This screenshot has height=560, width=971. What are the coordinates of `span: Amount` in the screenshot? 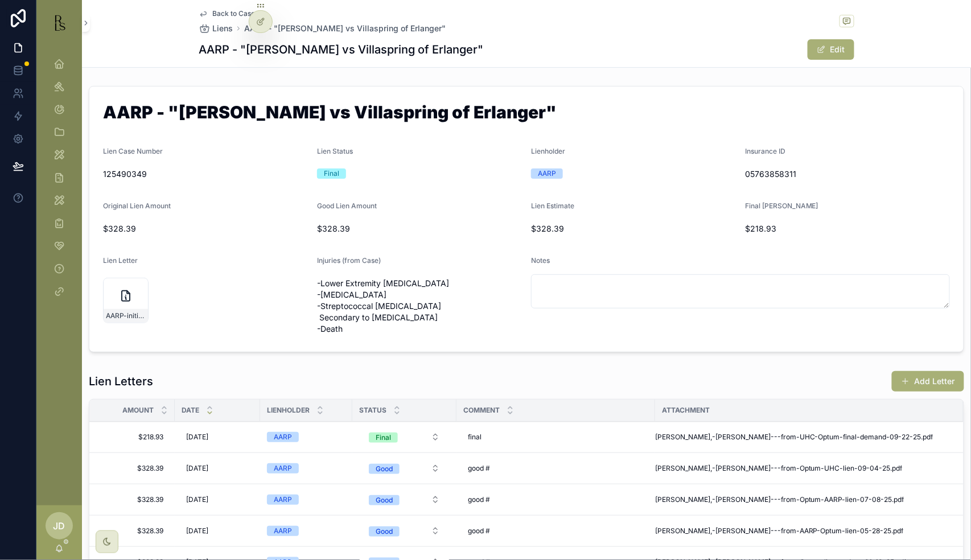 It's located at (138, 411).